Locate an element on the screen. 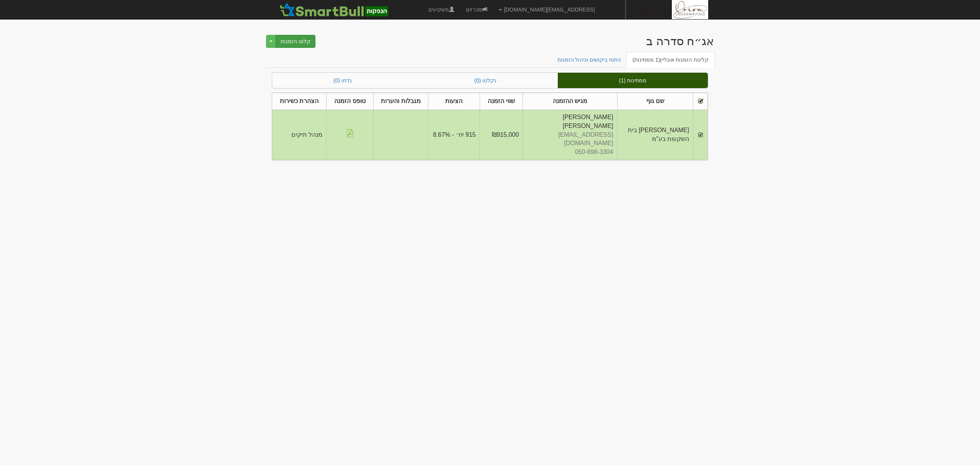  th: מגיש ההזמנה is located at coordinates (570, 101).